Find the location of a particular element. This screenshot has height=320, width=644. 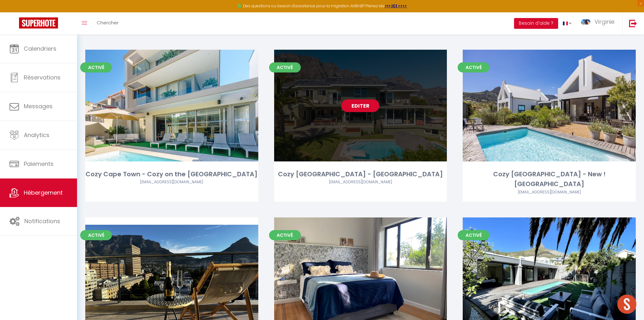

span: Calendriers is located at coordinates (40, 48).